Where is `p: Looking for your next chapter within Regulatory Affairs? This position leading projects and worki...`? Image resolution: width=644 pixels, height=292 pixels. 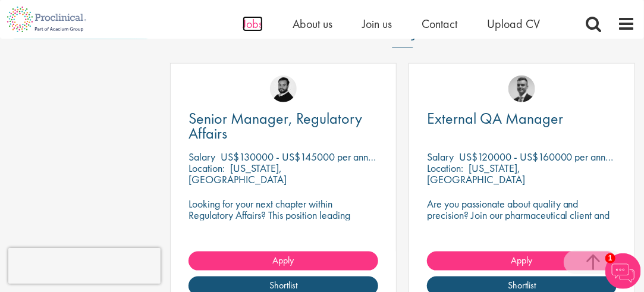 p: Looking for your next chapter within Regulatory Affairs? This position leading projects and worki... is located at coordinates (283, 221).